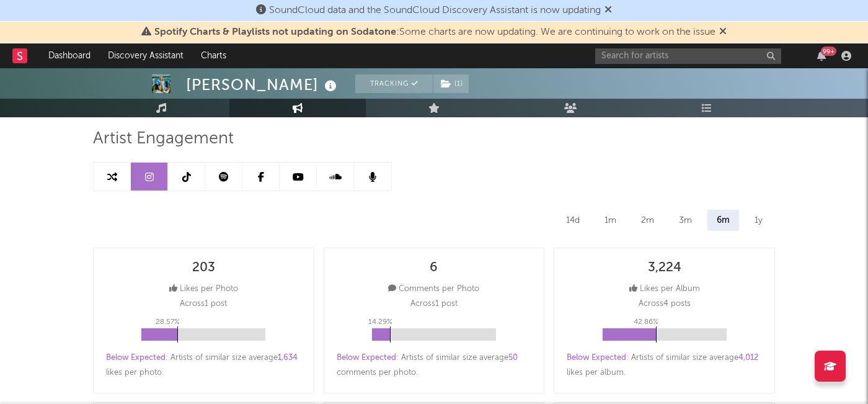 The height and width of the screenshot is (404, 868). I want to click on div: Likes per Photo, so click(204, 289).